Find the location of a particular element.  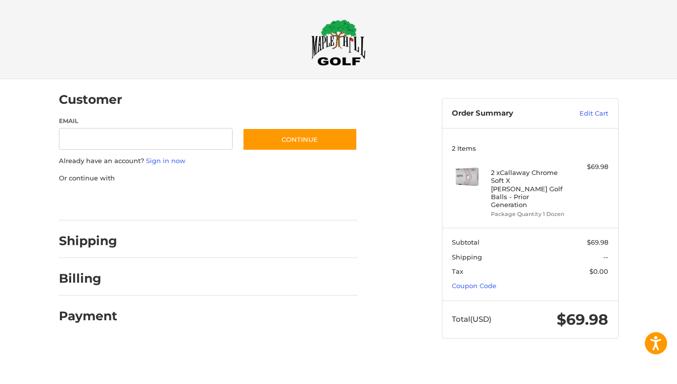

button: Continue is located at coordinates (300, 139).